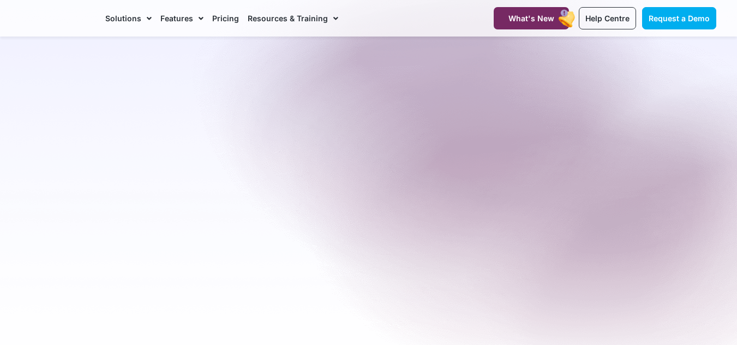 This screenshot has width=737, height=345. Describe the element at coordinates (531, 18) in the screenshot. I see `a: What's New` at that location.